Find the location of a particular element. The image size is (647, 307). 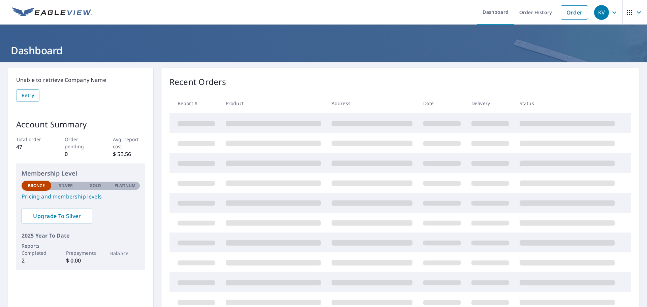

p: Avg. report cost is located at coordinates (129, 143).